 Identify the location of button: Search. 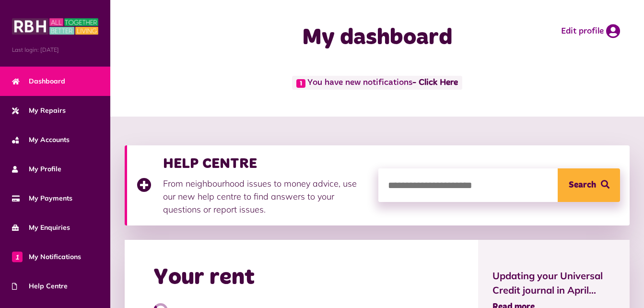
(589, 185).